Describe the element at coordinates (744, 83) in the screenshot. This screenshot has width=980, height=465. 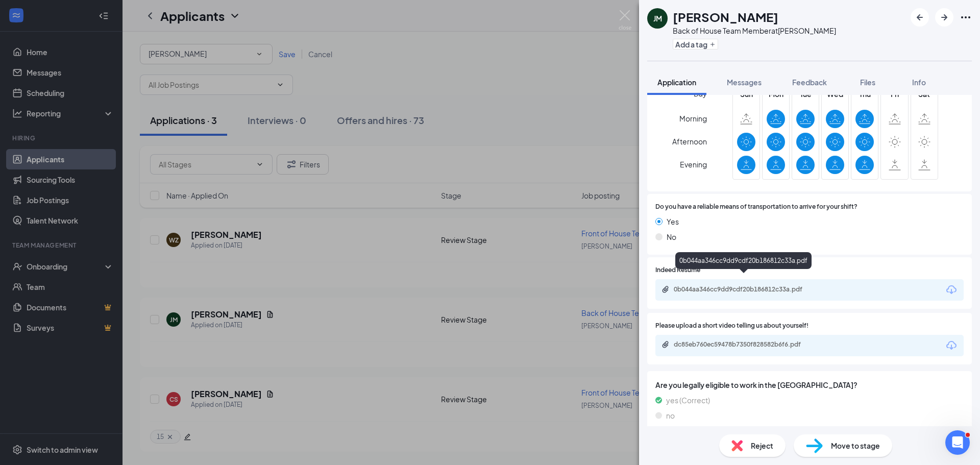
I see `span: Messages` at that location.